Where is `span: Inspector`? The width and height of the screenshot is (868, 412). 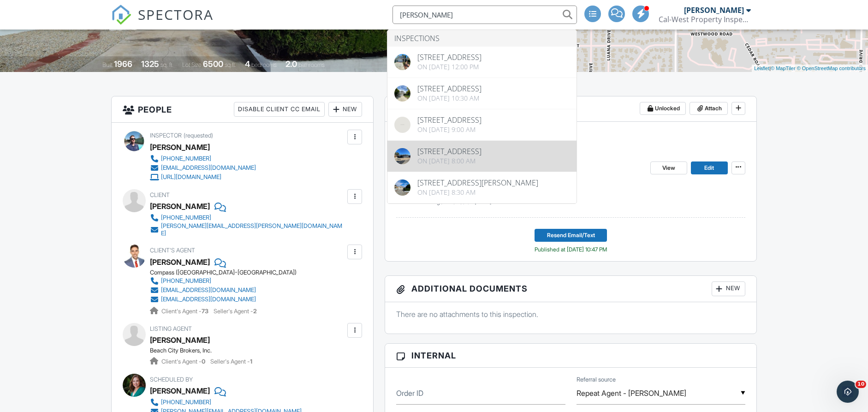 span: Inspector is located at coordinates (165, 135).